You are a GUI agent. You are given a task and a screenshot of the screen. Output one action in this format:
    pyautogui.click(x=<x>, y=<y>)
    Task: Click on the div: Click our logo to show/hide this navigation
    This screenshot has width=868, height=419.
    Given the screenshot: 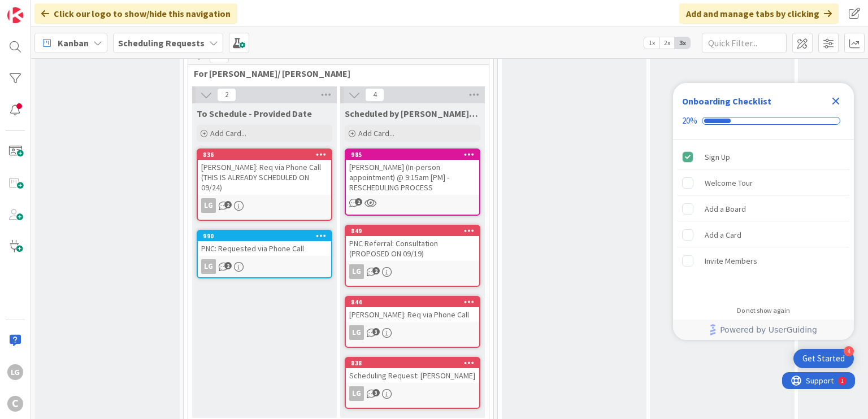 What is the action you would take?
    pyautogui.click(x=135, y=14)
    